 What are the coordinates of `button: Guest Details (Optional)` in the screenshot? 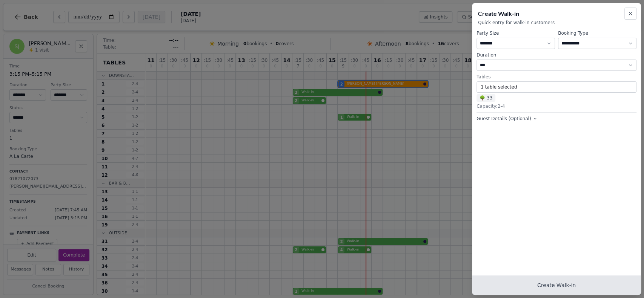 It's located at (507, 119).